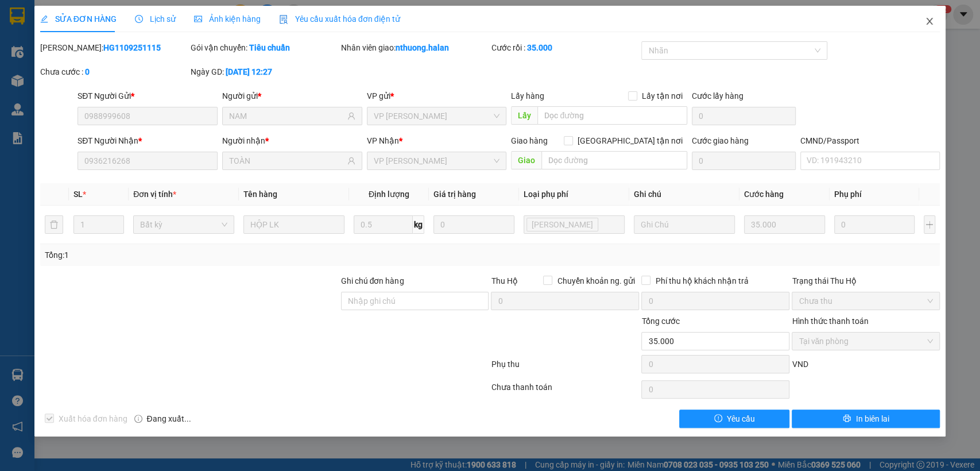  What do you see at coordinates (211, 255) in the screenshot?
I see `div: Tổng: 1` at bounding box center [211, 255].